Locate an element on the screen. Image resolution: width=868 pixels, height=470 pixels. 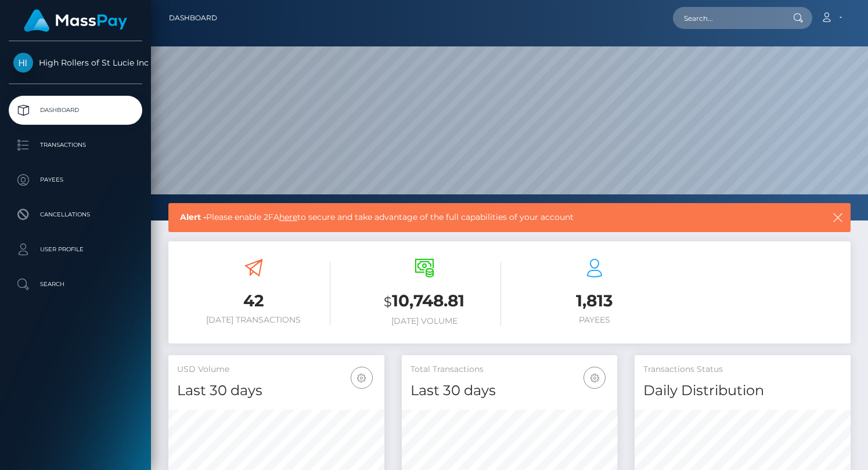
h3: 10,748.81 is located at coordinates (424, 302).